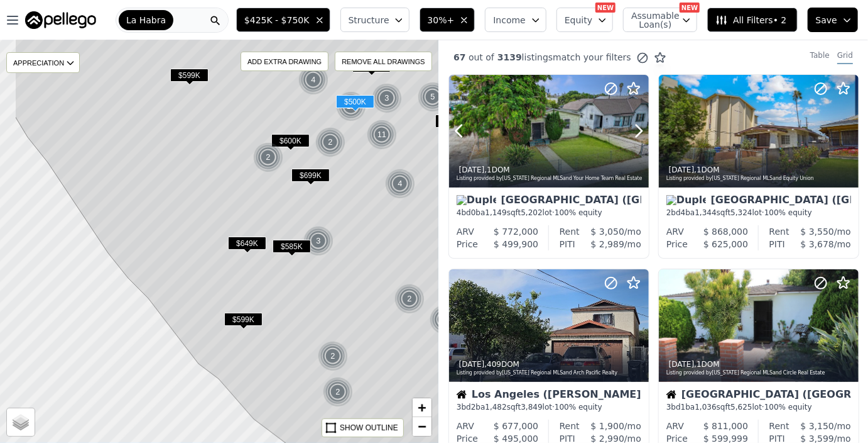 This screenshot has width=868, height=443. I want to click on span: 5,324, so click(741, 213).